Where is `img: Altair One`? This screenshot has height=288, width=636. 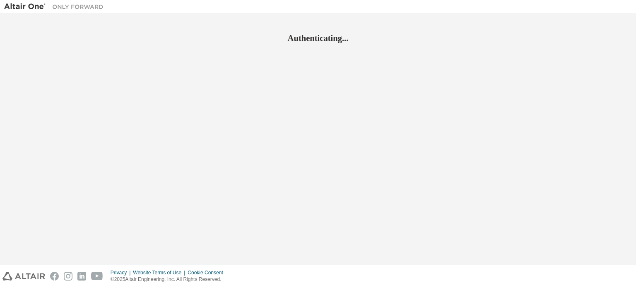 img: Altair One is located at coordinates (56, 7).